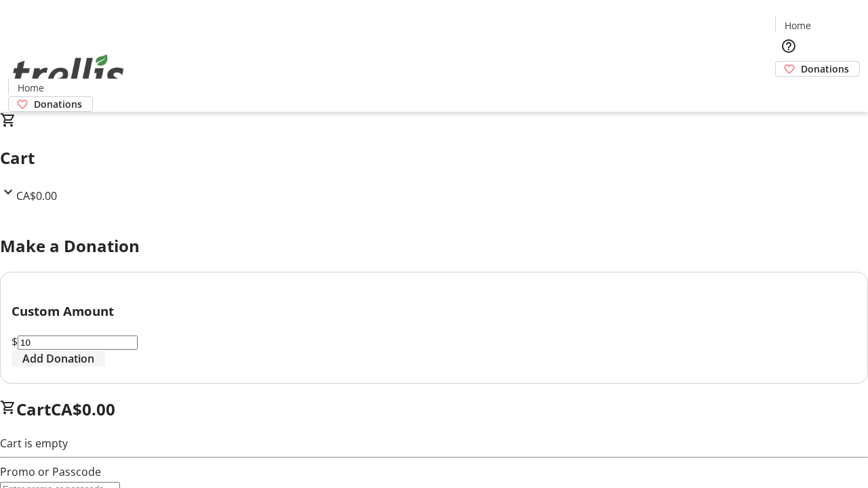 The image size is (868, 488). What do you see at coordinates (789, 46) in the screenshot?
I see `button: Help` at bounding box center [789, 46].